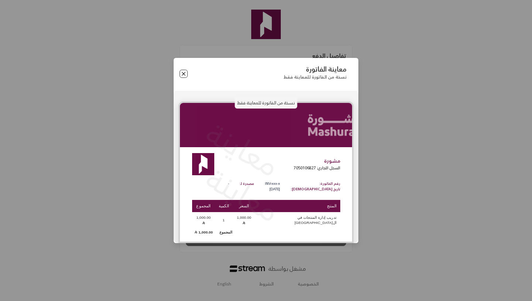 Image resolution: width=532 pixels, height=301 pixels. I want to click on p: رقم الفاتورة:, so click(316, 184).